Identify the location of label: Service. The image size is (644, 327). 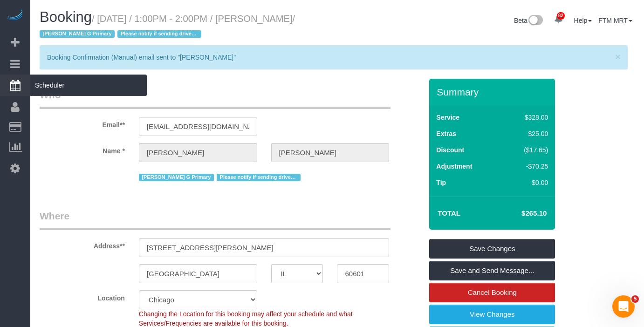
(448, 118).